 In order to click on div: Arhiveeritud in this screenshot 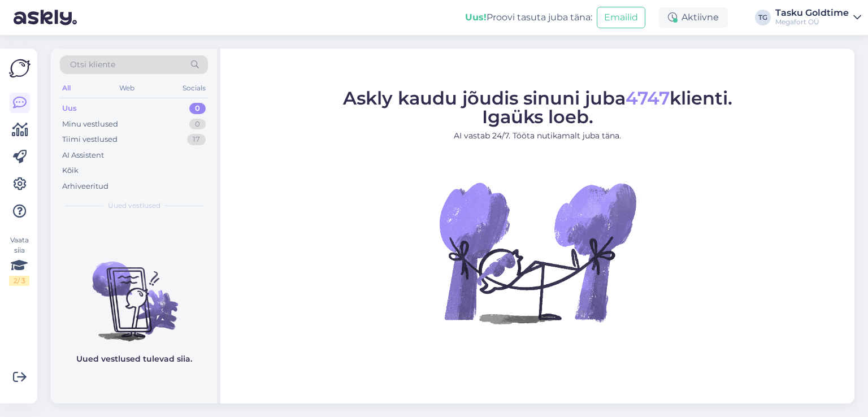, I will do `click(85, 186)`.